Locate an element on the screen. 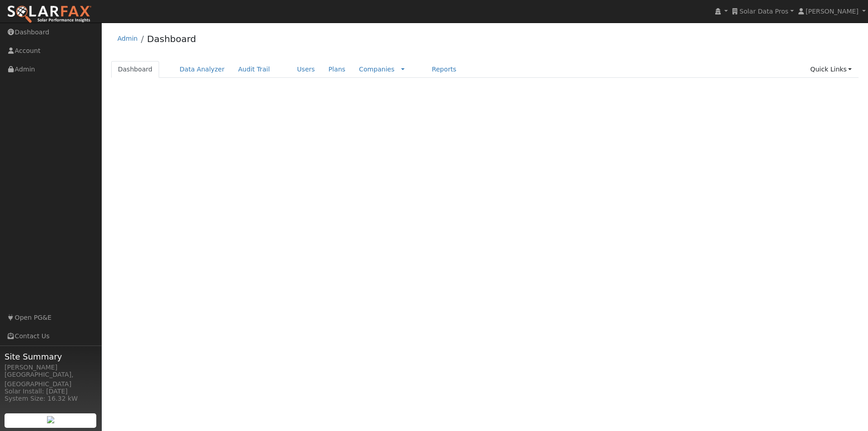 This screenshot has height=431, width=868. a: Companies is located at coordinates (376, 69).